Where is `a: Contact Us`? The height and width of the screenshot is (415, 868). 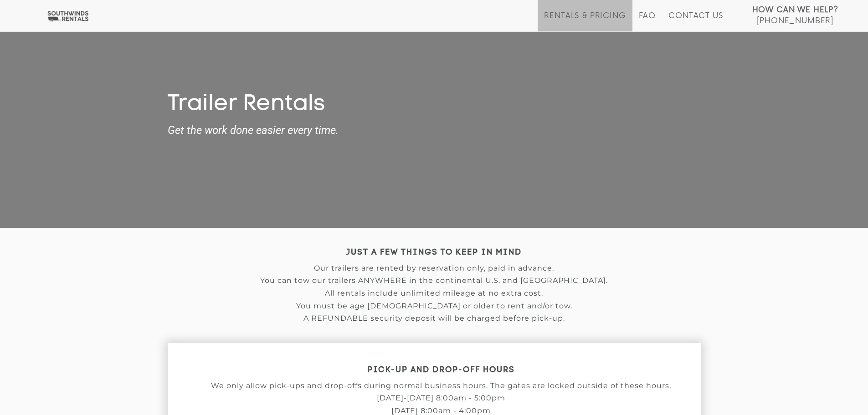
a: Contact Us is located at coordinates (695, 22).